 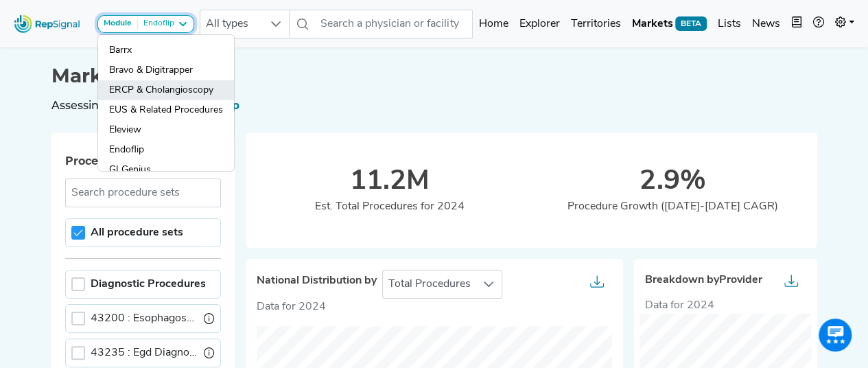 What do you see at coordinates (117, 23) in the screenshot?
I see `strong: Module` at bounding box center [117, 23].